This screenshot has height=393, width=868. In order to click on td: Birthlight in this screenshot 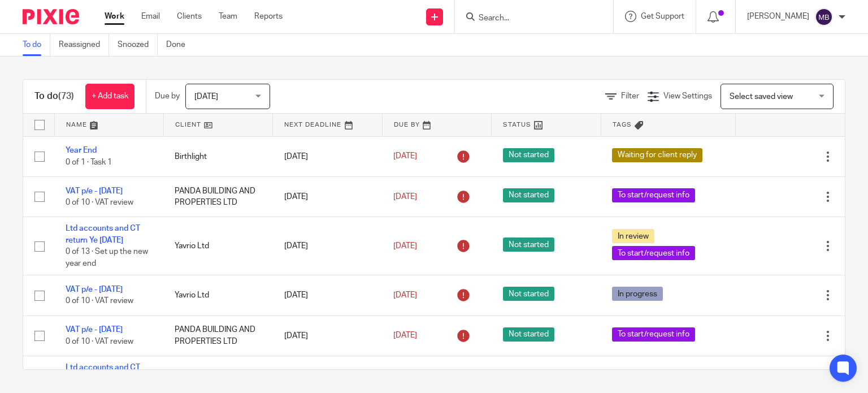, I will do `click(218, 156)`.